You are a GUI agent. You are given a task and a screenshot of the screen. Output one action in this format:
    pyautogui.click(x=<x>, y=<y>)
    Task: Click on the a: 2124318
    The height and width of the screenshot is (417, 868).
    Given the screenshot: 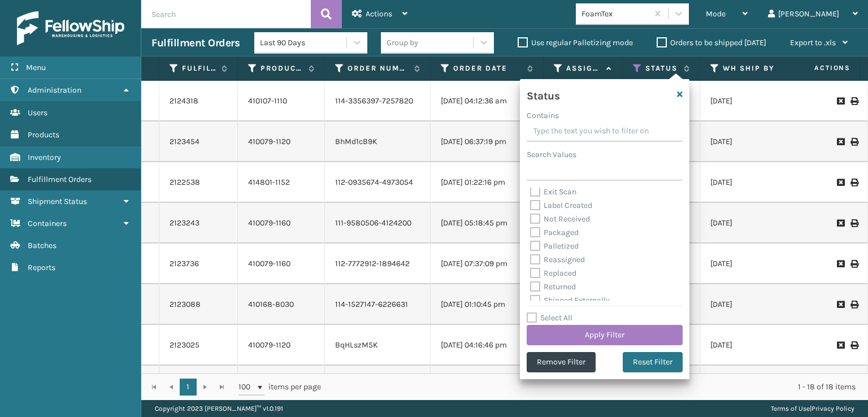 What is the action you would take?
    pyautogui.click(x=184, y=101)
    